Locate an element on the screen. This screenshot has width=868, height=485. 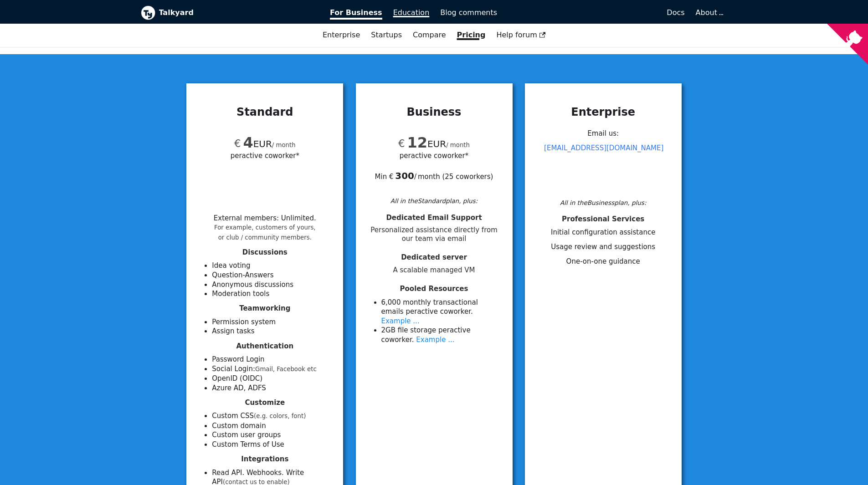
a: Startups is located at coordinates (386, 35).